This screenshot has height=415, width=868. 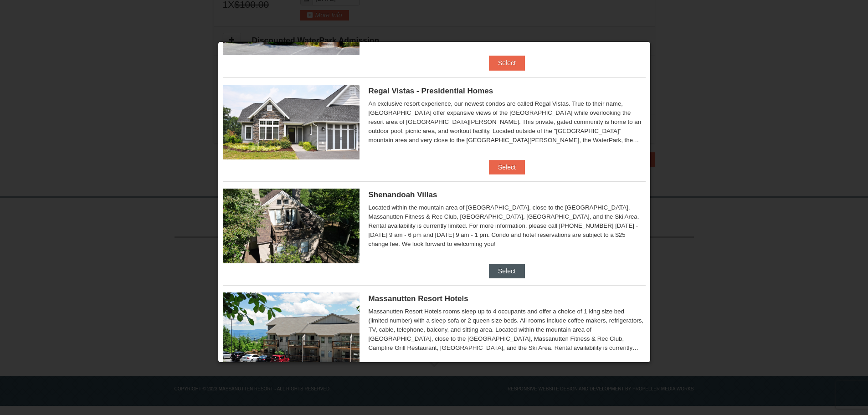 I want to click on span: Massanutten Resort Hotels, so click(x=418, y=298).